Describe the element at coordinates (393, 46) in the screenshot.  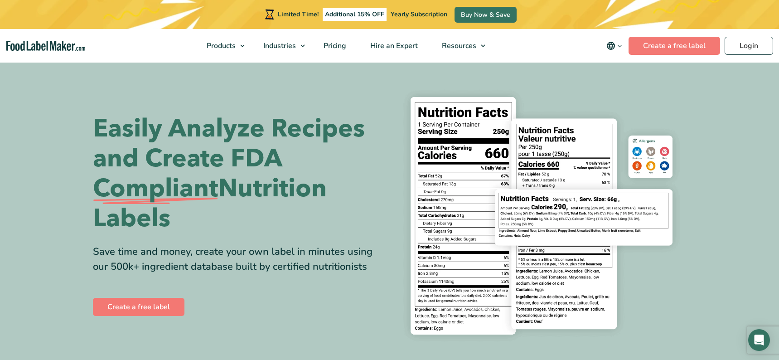
I see `a: Hire an Expert` at that location.